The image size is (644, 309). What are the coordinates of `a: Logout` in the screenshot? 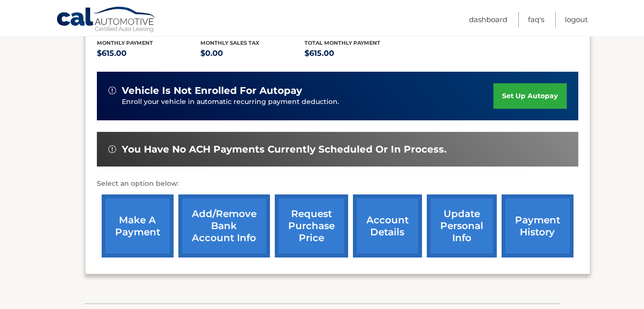 It's located at (577, 19).